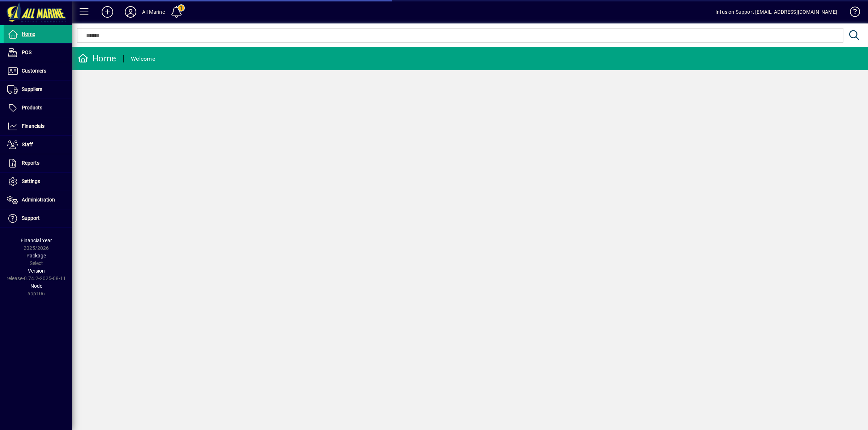 This screenshot has width=868, height=430. What do you see at coordinates (38, 53) in the screenshot?
I see `a: POS` at bounding box center [38, 53].